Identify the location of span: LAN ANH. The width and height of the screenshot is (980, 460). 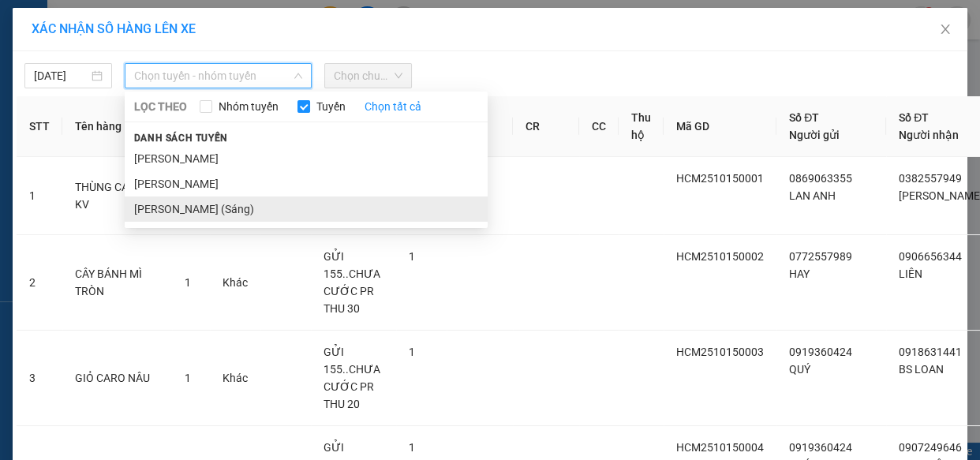
(812, 196).